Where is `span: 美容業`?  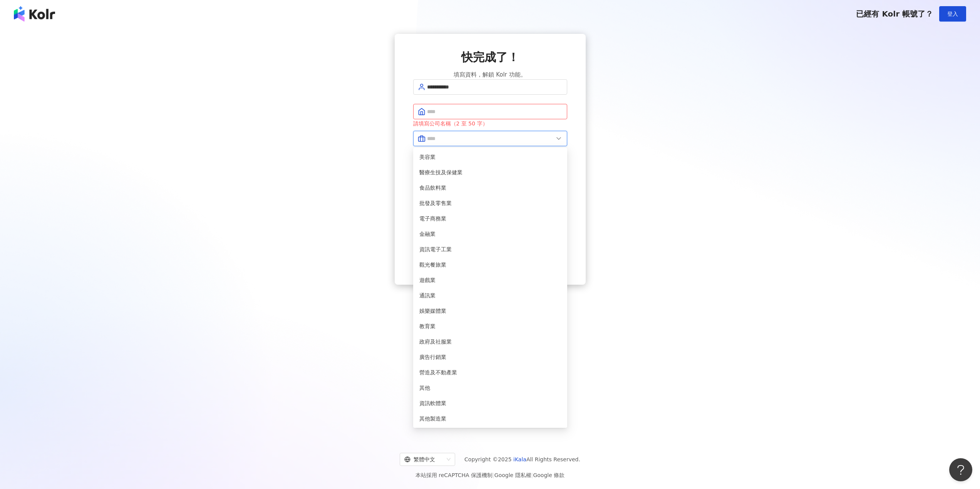 span: 美容業 is located at coordinates (490, 157).